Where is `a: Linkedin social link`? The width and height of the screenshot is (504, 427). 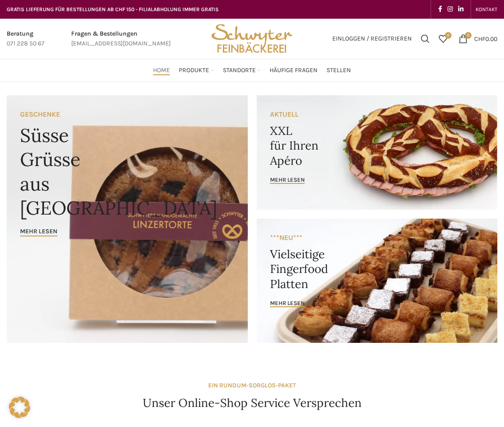 a: Linkedin social link is located at coordinates (461, 9).